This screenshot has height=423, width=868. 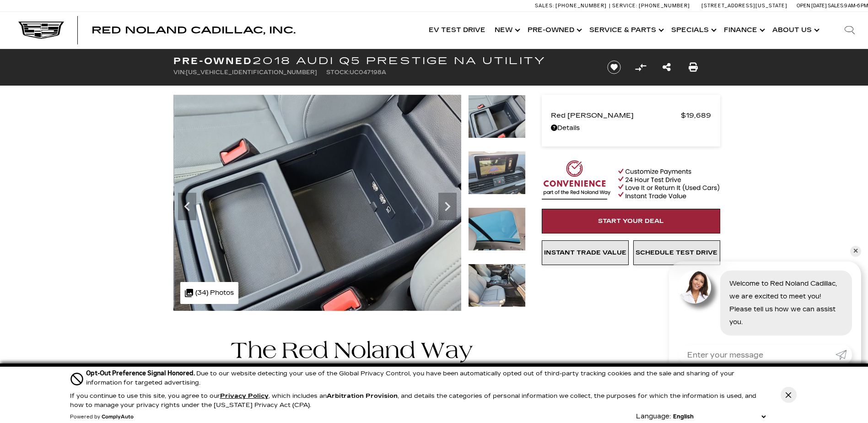 I want to click on select: Language Select, so click(x=720, y=417).